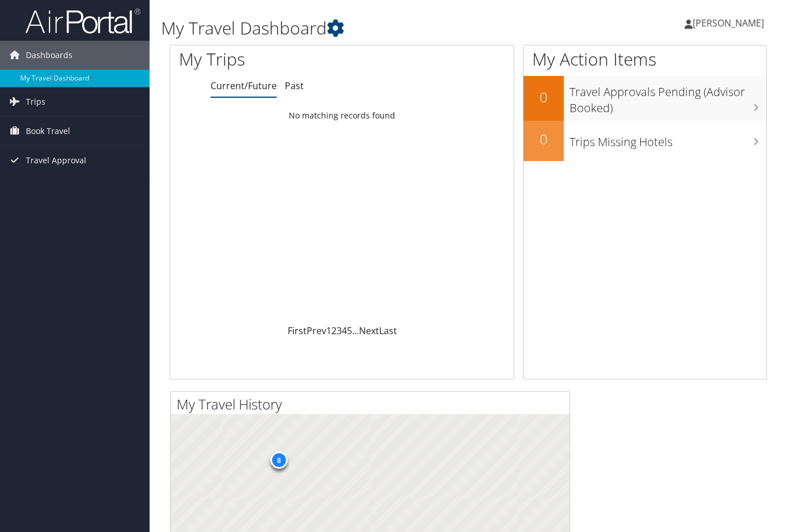 This screenshot has height=532, width=787. What do you see at coordinates (645, 141) in the screenshot?
I see `a: 0Trips Missing Hotels` at bounding box center [645, 141].